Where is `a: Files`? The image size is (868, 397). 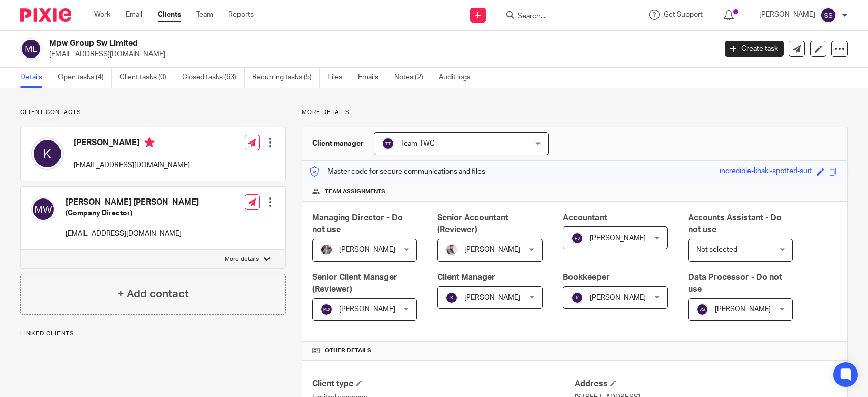
a: Files is located at coordinates (339, 77).